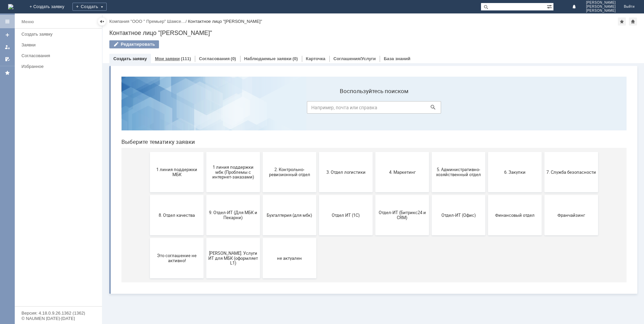  Describe the element at coordinates (61, 143) in the screenshot. I see `span: 8. Отдел качества` at that location.